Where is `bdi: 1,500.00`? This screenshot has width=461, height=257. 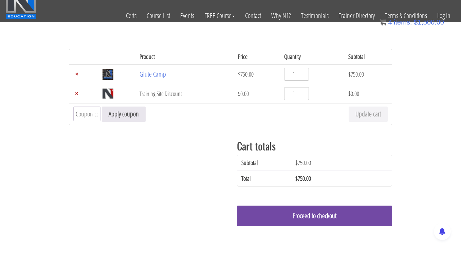
bdi: 1,500.00 is located at coordinates (429, 22).